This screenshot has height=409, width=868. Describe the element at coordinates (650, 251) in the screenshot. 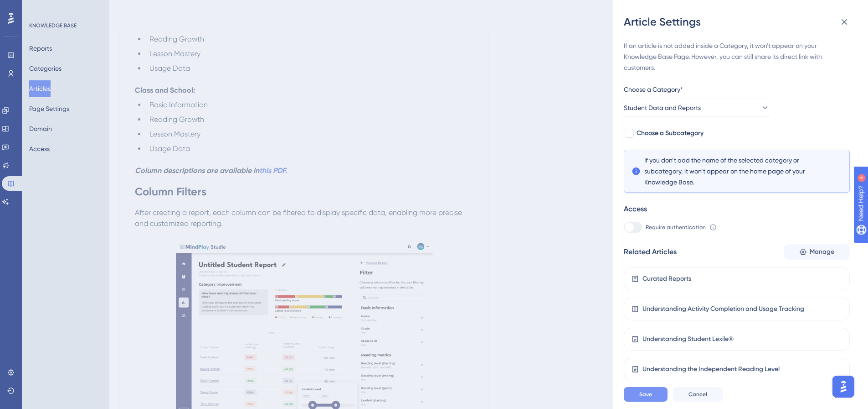

I see `div: Related Articles` at that location.